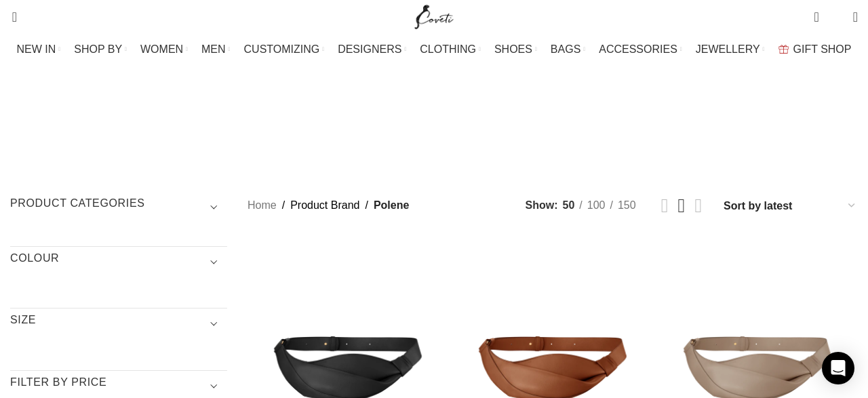  What do you see at coordinates (823, 49) in the screenshot?
I see `span: GIFT SHOP` at bounding box center [823, 49].